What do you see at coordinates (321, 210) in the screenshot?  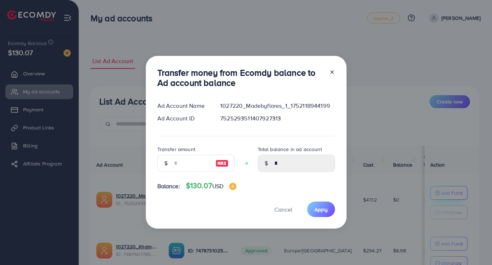 I see `span: Apply` at bounding box center [321, 210].